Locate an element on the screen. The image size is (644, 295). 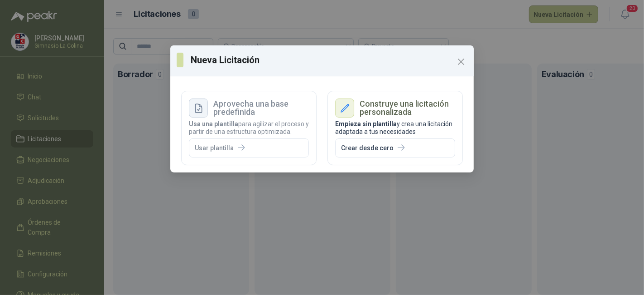
button: Close is located at coordinates (461, 62).